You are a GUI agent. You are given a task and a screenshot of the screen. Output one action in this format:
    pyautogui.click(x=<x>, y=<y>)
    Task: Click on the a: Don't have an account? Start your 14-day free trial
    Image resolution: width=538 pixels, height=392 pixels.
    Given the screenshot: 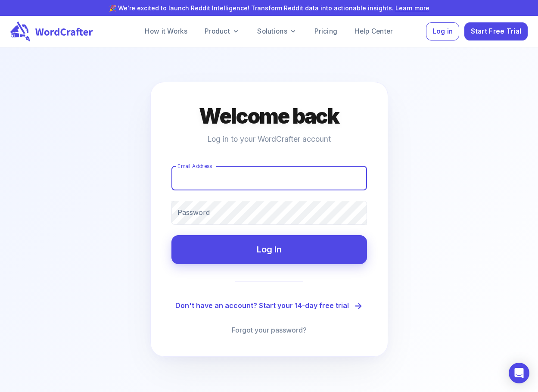 What is the action you would take?
    pyautogui.click(x=269, y=306)
    